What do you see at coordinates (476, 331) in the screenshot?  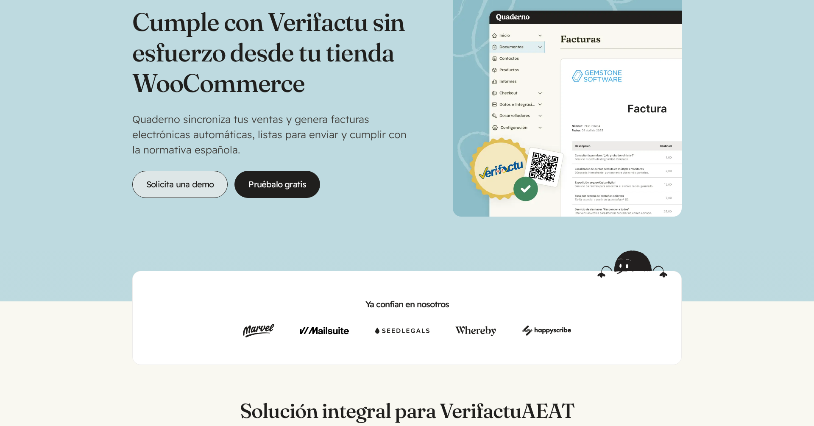 I see `img: Whereby` at bounding box center [476, 331].